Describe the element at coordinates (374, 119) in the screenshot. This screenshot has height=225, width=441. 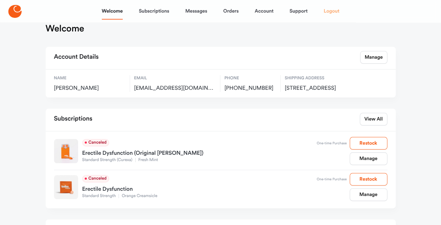
I see `a: View All` at that location.